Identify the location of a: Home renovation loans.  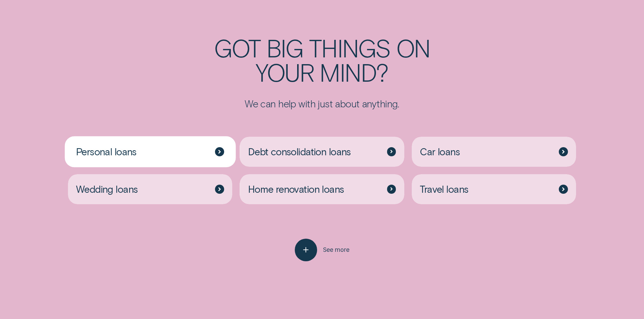
(322, 189).